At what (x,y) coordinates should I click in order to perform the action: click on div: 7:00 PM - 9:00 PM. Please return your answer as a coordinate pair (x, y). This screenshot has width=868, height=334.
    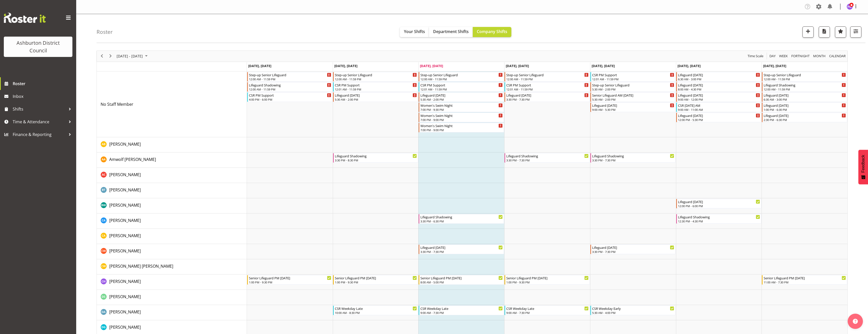
    Looking at the image, I should click on (462, 120).